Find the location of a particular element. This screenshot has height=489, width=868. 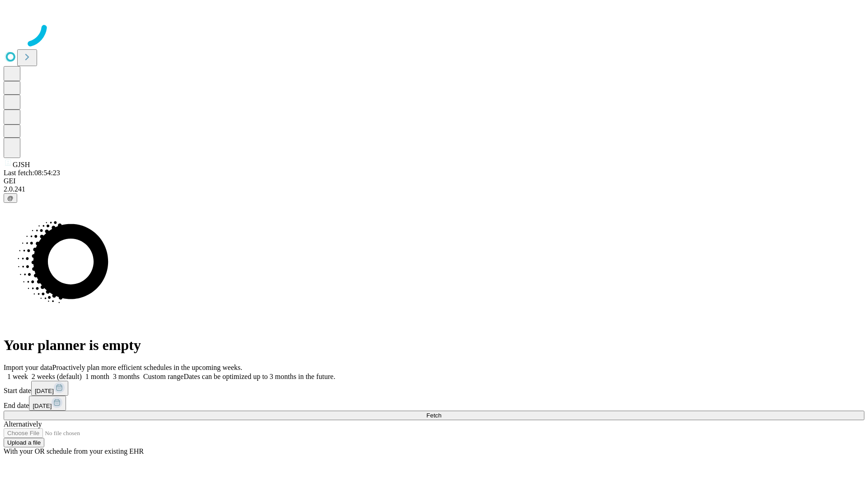

span: Last fetch: 08:54:23 is located at coordinates (32, 173).